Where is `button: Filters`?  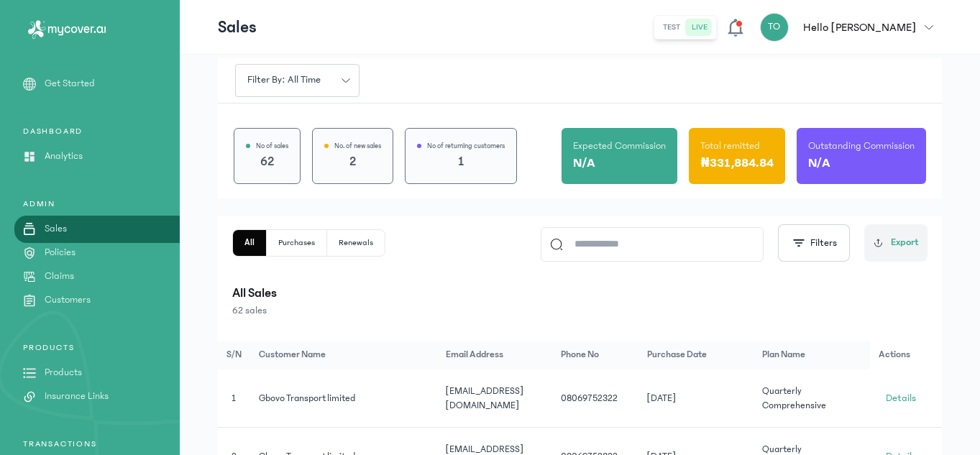
button: Filters is located at coordinates (814, 243).